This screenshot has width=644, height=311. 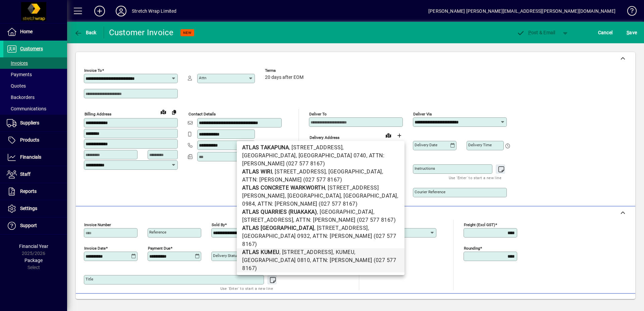 I want to click on b: ATLAS KUMEU, so click(x=261, y=251).